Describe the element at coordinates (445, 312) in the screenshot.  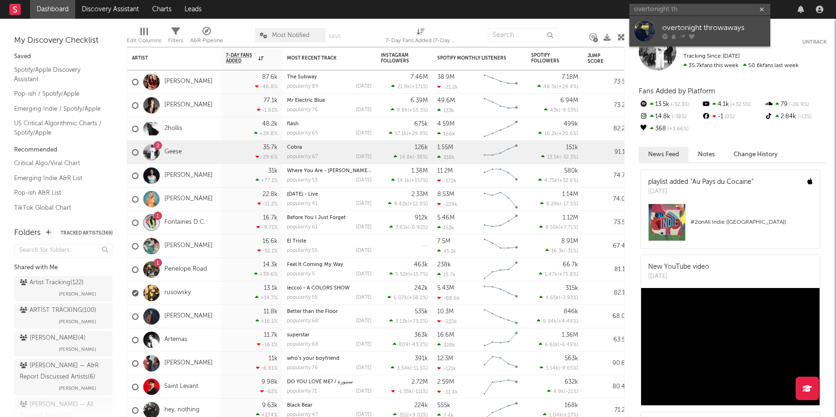
I see `div: 10.3M` at that location.